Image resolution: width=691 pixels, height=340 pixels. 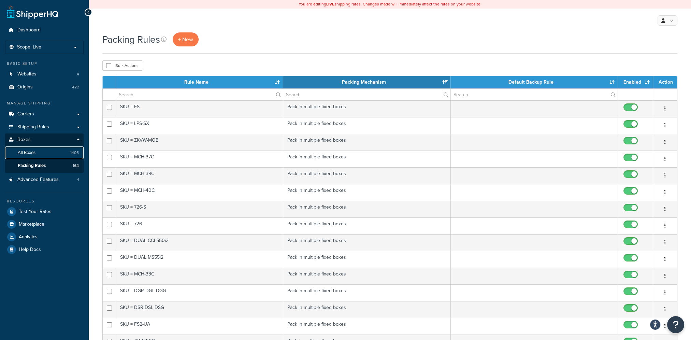 What do you see at coordinates (44, 153) in the screenshot?
I see `li: Boxes` at bounding box center [44, 153].